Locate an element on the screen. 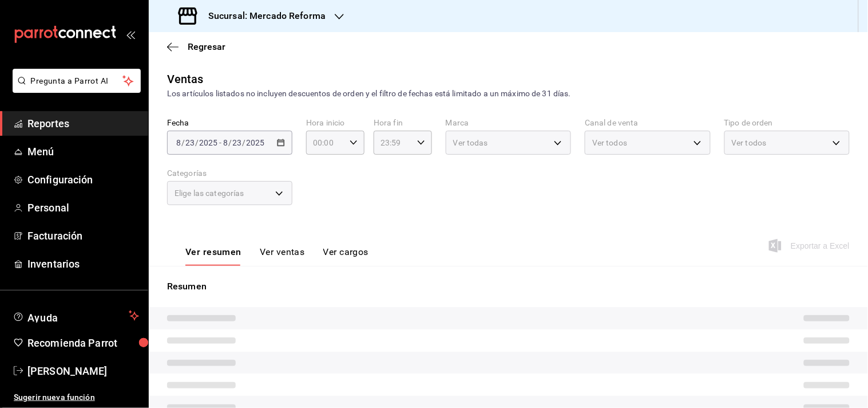  div: navigation tabs is located at coordinates (277, 256).